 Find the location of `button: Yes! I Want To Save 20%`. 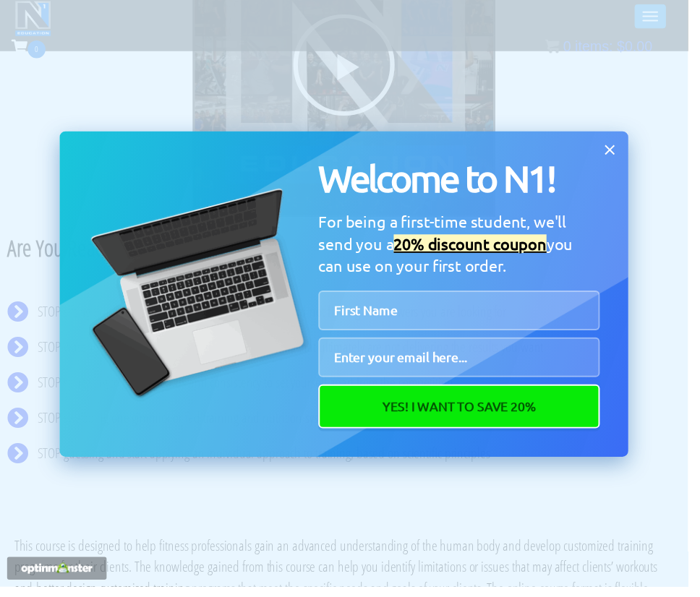

button: Yes! I Want To Save 20% is located at coordinates (468, 413).